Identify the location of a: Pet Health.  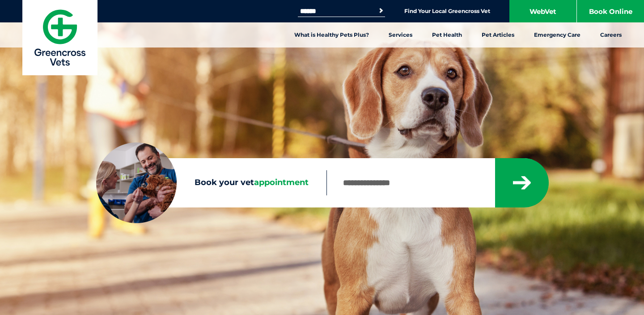
(447, 35).